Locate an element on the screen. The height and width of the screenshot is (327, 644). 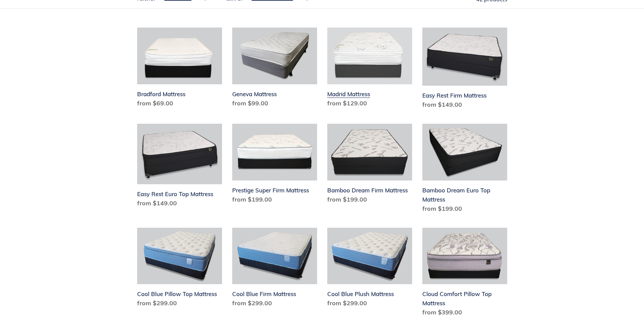
a: Bradford Mattress is located at coordinates (180, 69).